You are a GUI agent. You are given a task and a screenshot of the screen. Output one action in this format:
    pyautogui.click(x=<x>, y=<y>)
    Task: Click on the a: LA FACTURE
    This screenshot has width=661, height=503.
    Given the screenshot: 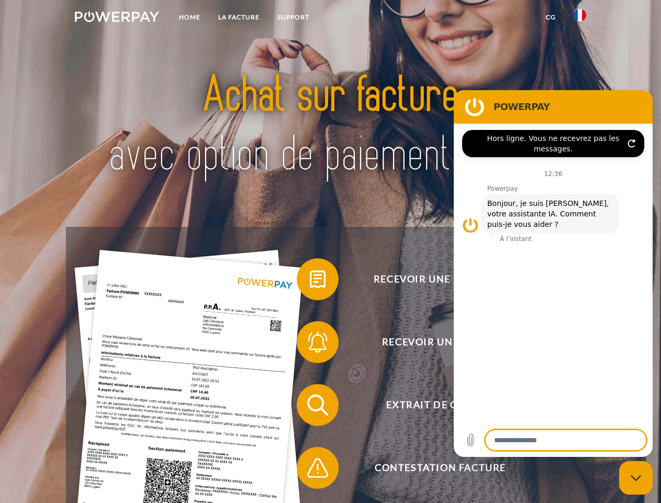 What is the action you would take?
    pyautogui.click(x=239, y=17)
    